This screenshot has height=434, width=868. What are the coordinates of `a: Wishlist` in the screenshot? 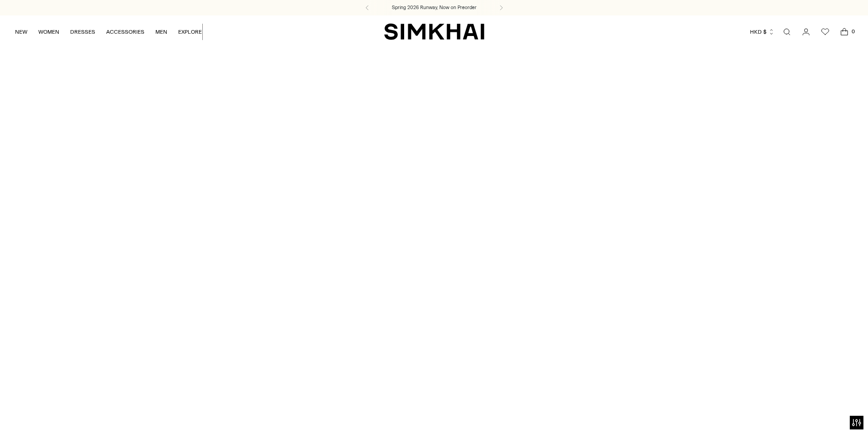 It's located at (825, 32).